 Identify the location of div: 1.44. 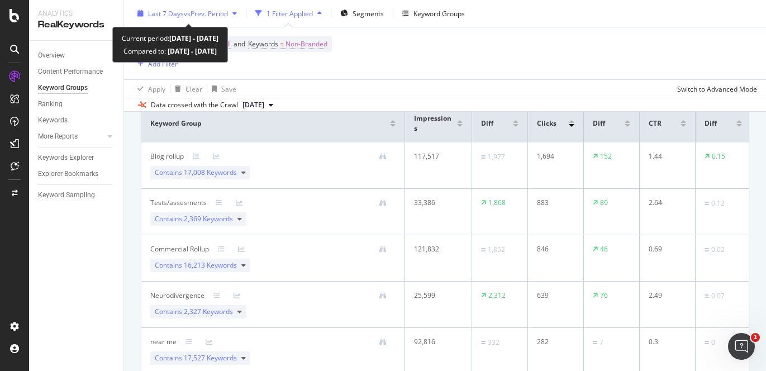
(665, 156).